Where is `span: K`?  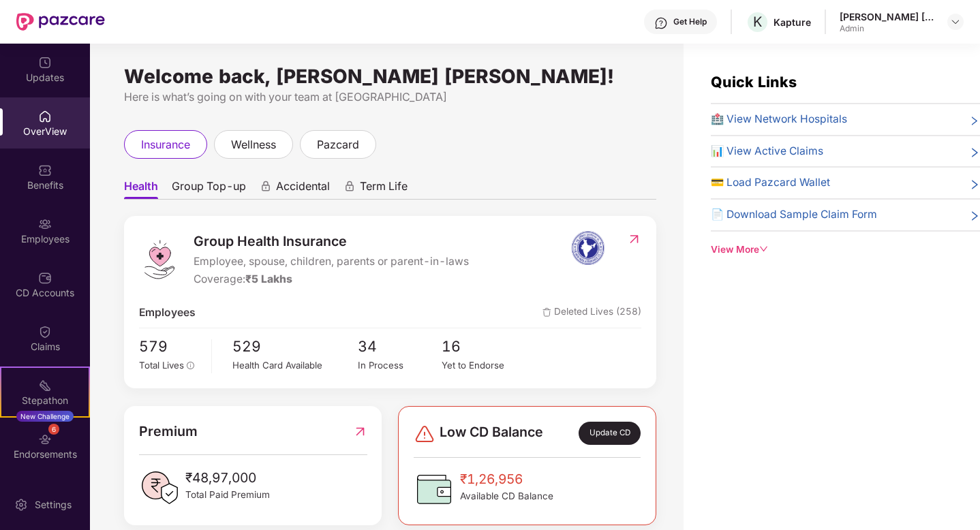 span: K is located at coordinates (757, 22).